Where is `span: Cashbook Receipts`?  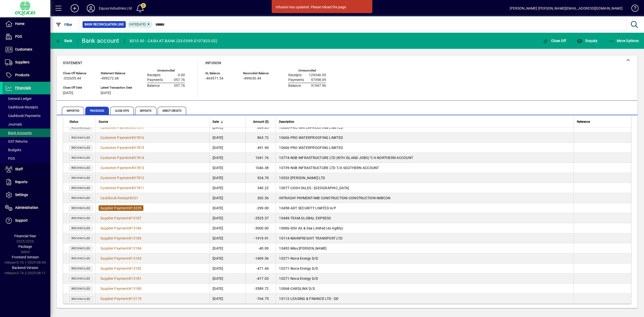
span: Cashbook Receipts is located at coordinates (21, 107).